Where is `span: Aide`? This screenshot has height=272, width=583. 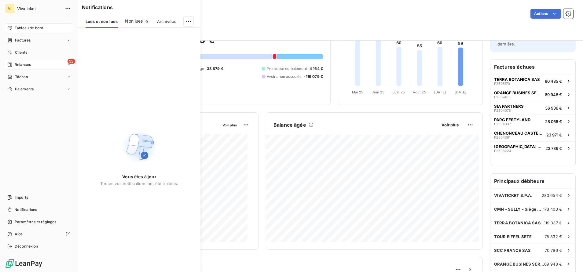 span: Aide is located at coordinates (19, 234).